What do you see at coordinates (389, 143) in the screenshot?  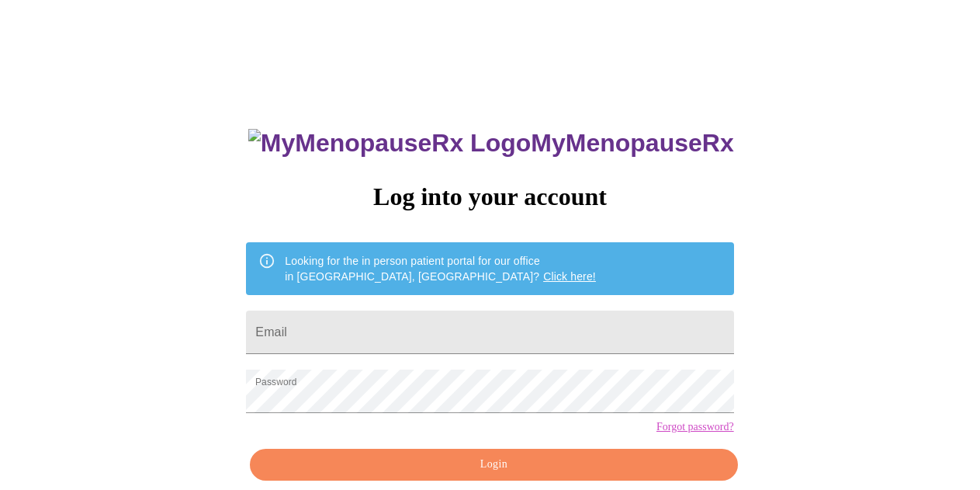 I see `img: MyMenopauseRx Logo` at bounding box center [389, 143].